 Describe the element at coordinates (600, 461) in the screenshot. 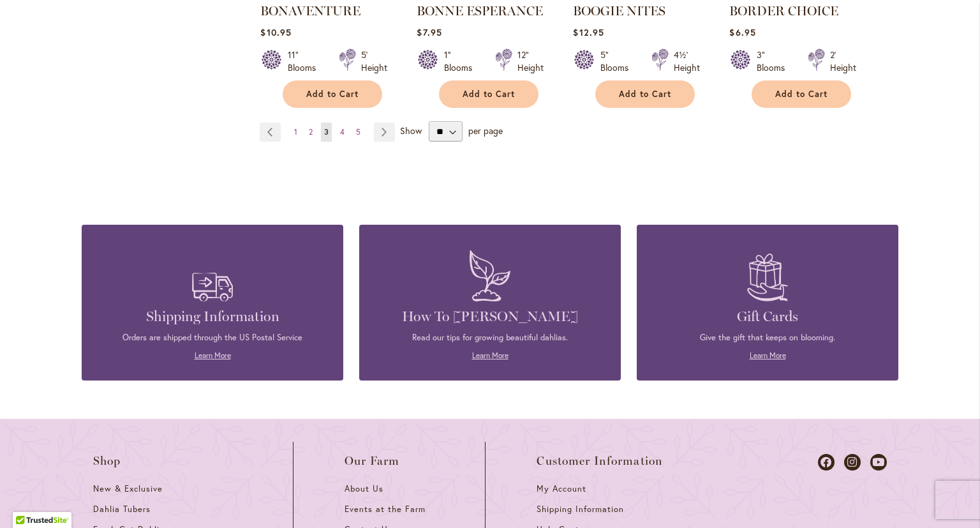

I see `span: Customer Information` at that location.